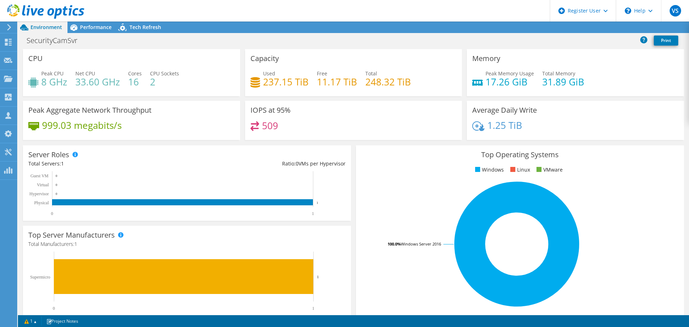  What do you see at coordinates (187, 244) in the screenshot?
I see `h4: Total Manufacturers:` at bounding box center [187, 244].